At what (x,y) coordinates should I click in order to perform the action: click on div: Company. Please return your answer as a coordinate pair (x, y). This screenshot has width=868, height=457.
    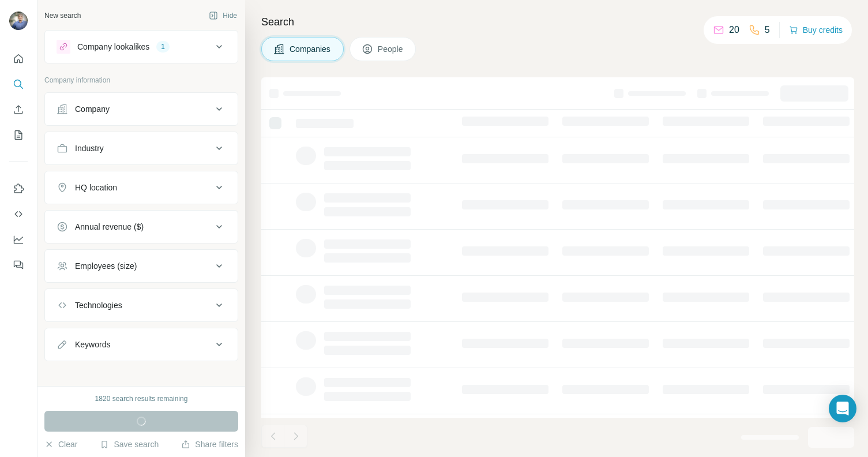
    Looking at the image, I should click on (93, 109).